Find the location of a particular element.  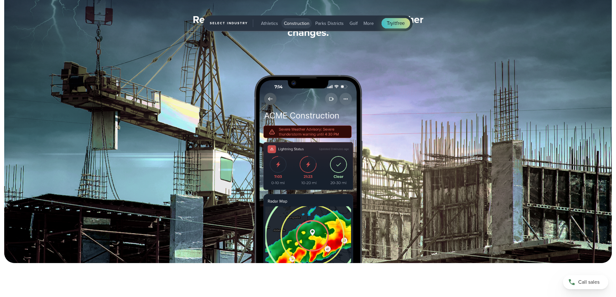

button: Parks Districts is located at coordinates (330, 23).